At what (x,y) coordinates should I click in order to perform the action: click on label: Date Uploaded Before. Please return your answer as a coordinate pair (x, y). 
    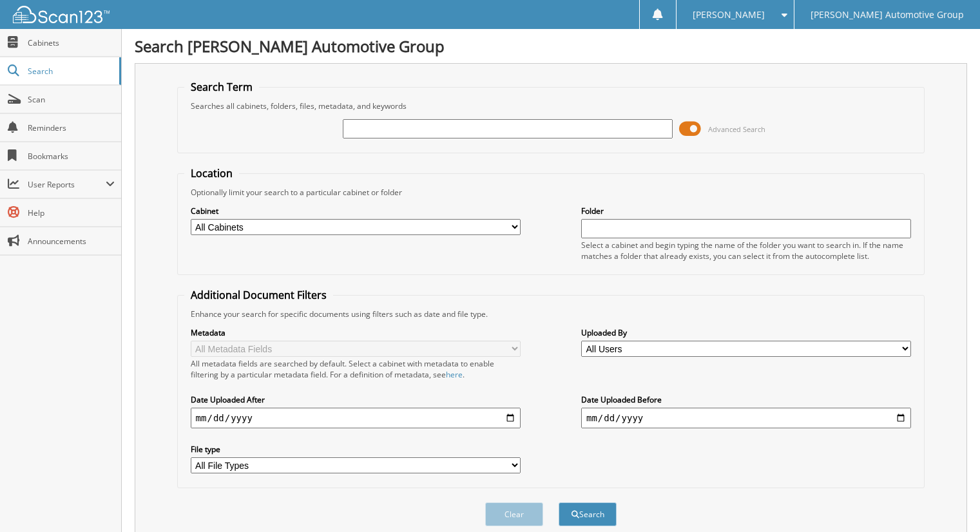
    Looking at the image, I should click on (746, 400).